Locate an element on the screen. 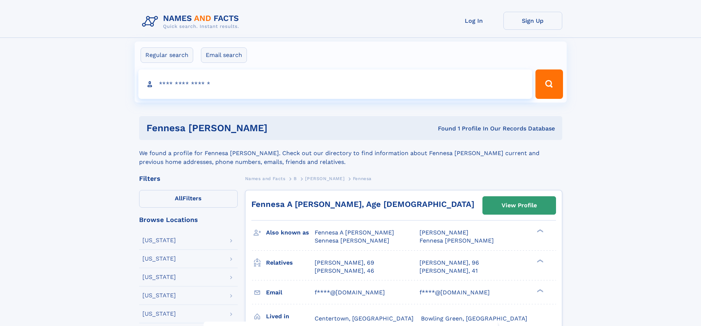 This screenshot has width=701, height=326. label: Filters is located at coordinates (188, 199).